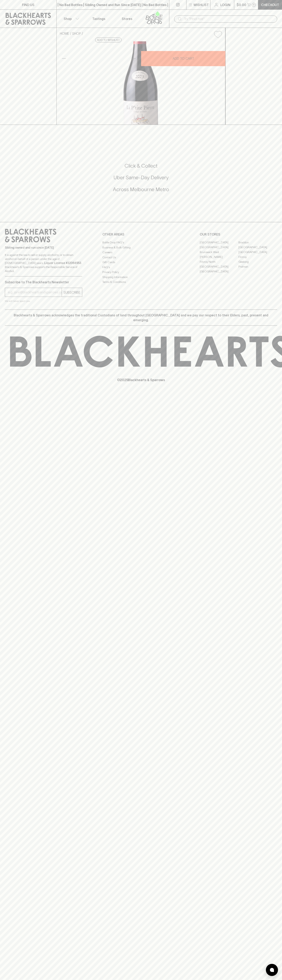  Describe the element at coordinates (238, 234) in the screenshot. I see `p: OUR STORES` at that location.